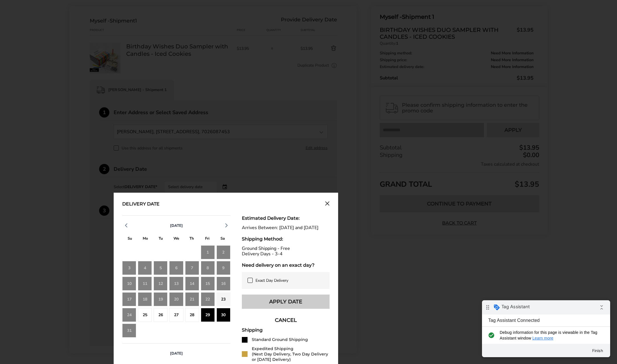 The width and height of the screenshot is (617, 364). Describe the element at coordinates (286, 330) in the screenshot. I see `div: Shipping` at that location.